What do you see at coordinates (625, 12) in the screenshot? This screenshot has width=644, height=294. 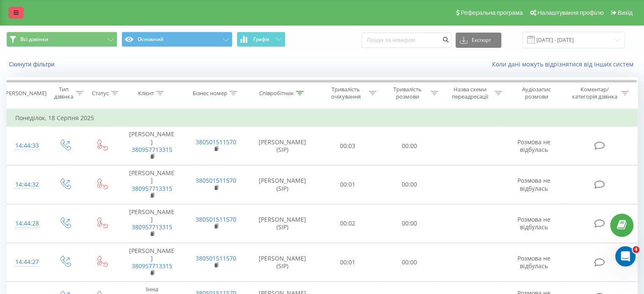 I see `span: Вихід` at bounding box center [625, 12].